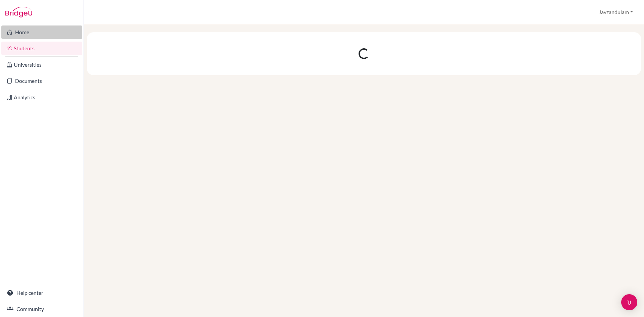 Image resolution: width=644 pixels, height=317 pixels. Describe the element at coordinates (42, 309) in the screenshot. I see `a: Community` at that location.